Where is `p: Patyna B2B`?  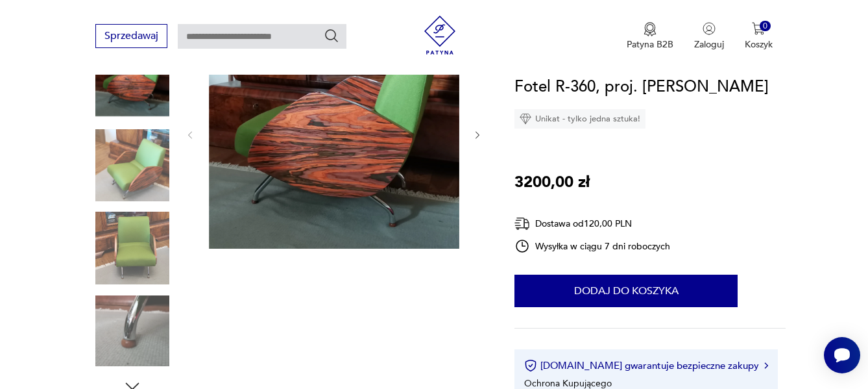
p: Patyna B2B is located at coordinates (650, 44).